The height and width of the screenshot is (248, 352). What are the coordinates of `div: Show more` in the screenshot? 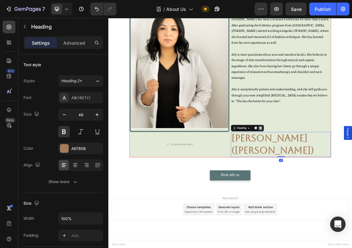 It's located at (63, 182).